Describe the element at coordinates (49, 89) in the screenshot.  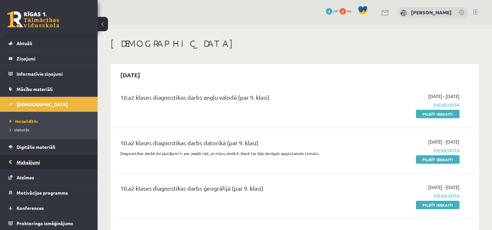
I see `a: Mācību materiāli` at that location.